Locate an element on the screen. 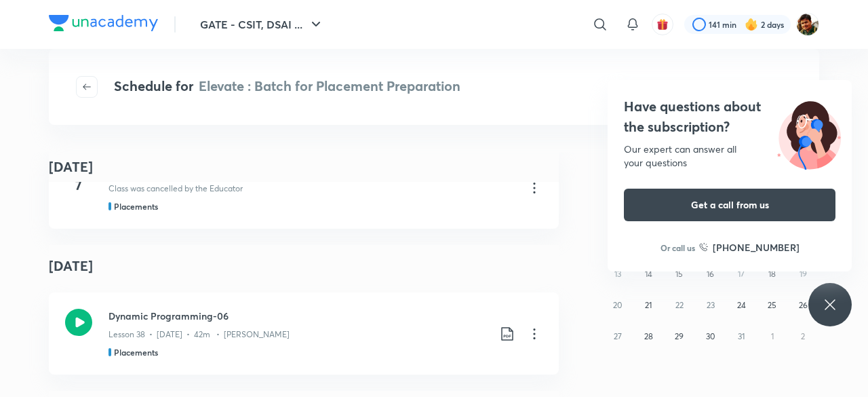 This screenshot has height=397, width=868. abbr: July 14, 2025 is located at coordinates (648, 273).